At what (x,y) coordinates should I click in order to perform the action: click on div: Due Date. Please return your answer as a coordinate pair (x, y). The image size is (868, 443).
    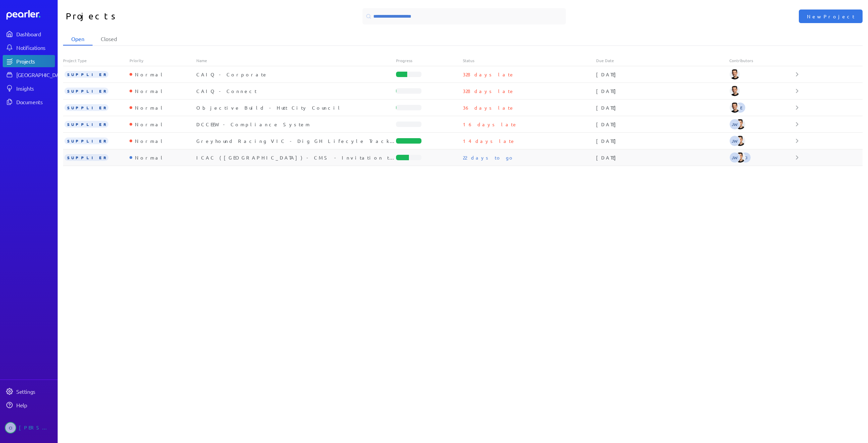
    Looking at the image, I should click on (662, 60).